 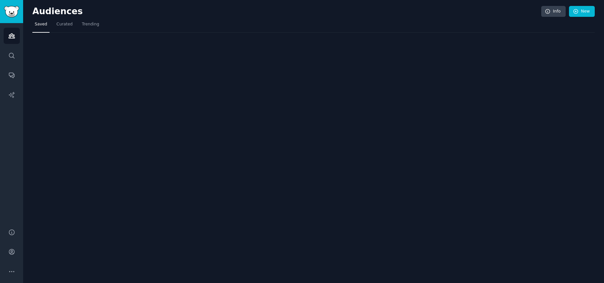 I want to click on a: Info, so click(x=554, y=12).